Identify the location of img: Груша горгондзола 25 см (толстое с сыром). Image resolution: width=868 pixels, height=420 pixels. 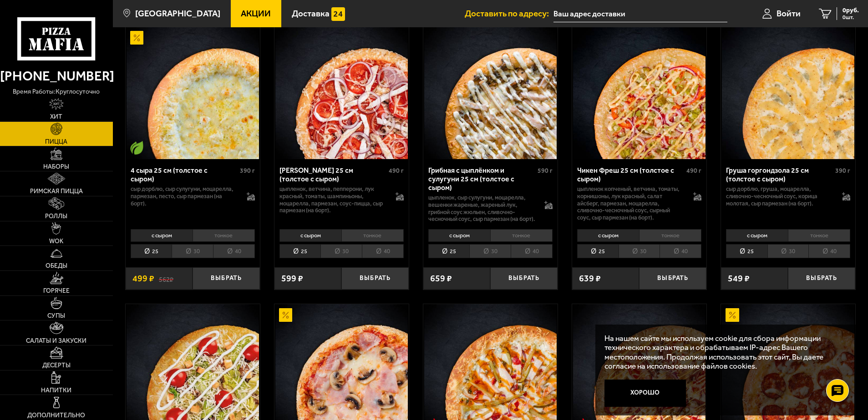
(788, 92).